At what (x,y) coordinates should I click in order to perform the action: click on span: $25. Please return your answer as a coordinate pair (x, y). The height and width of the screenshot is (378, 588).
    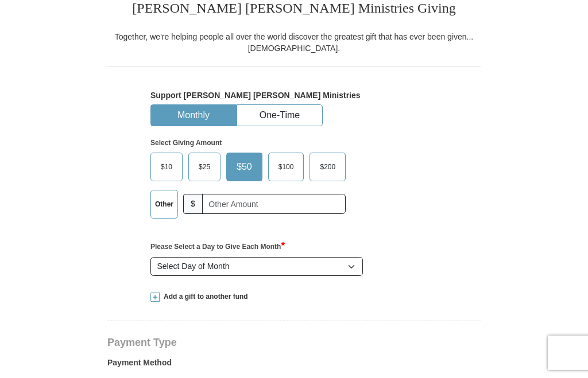
    Looking at the image, I should click on (204, 167).